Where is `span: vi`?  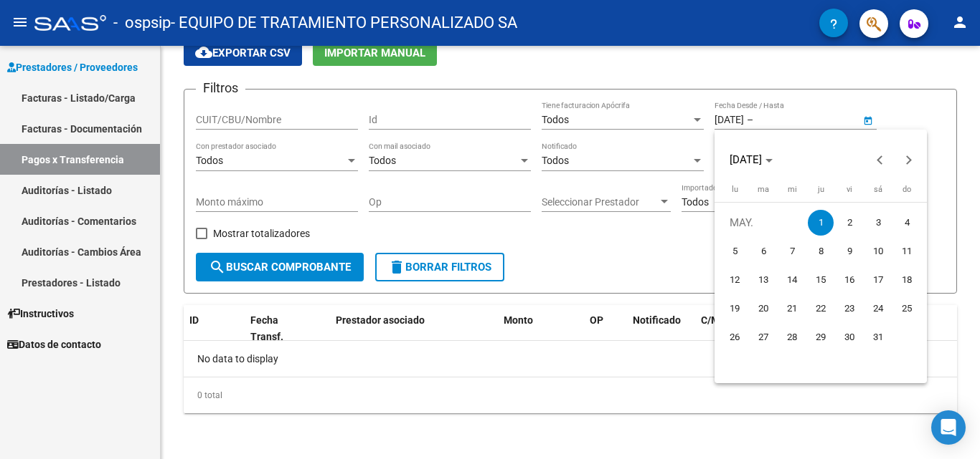
span: vi is located at coordinates (849, 189).